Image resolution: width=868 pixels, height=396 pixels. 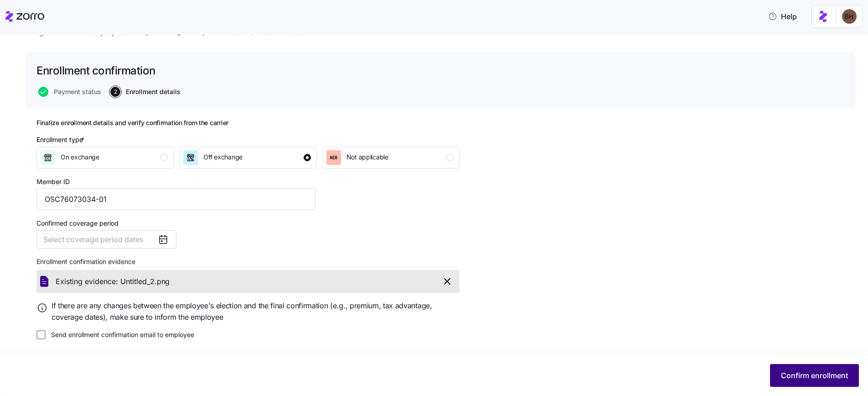 What do you see at coordinates (94, 239) in the screenshot?
I see `span: Select coverage period dates` at bounding box center [94, 239].